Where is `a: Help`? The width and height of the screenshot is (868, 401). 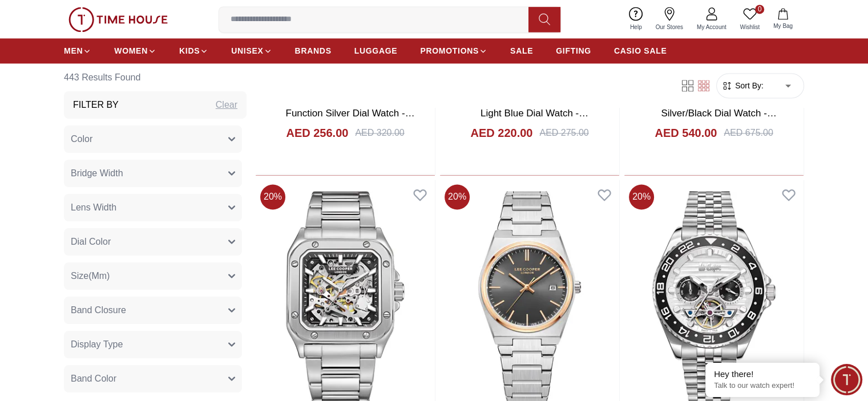
a: Help is located at coordinates (635, 19).